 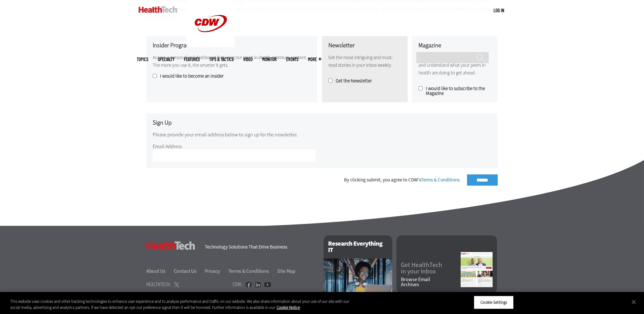 I want to click on label: I would like to subscribe to the Magazine, so click(x=455, y=91).